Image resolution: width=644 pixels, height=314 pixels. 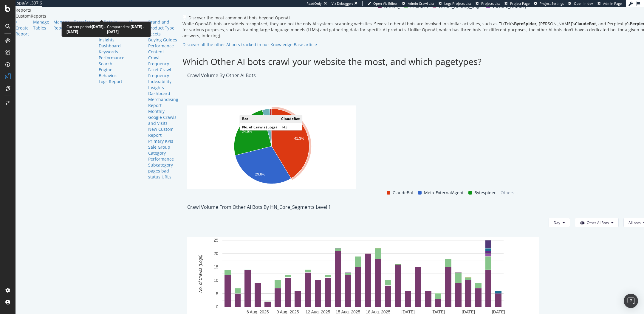 I want to click on div: New Custom Report, so click(x=163, y=132).